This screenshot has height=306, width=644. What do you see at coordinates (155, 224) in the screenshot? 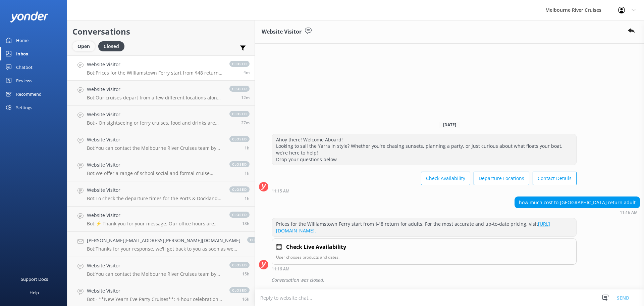
I see `p: Bot: ⚡ Thank you for your message. Our office hours are Mon - Fri 9.30am - 5pm. We'll get back to...` at bounding box center [155, 224].